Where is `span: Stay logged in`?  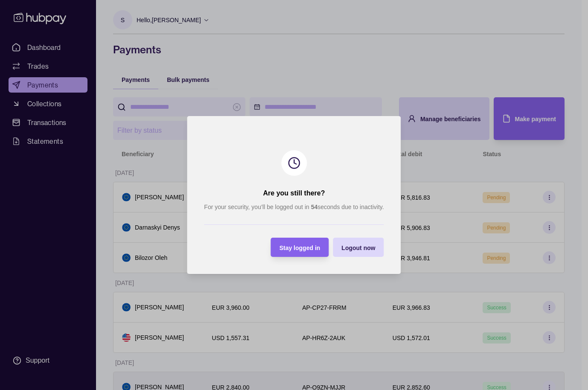 span: Stay logged in is located at coordinates (300, 248).